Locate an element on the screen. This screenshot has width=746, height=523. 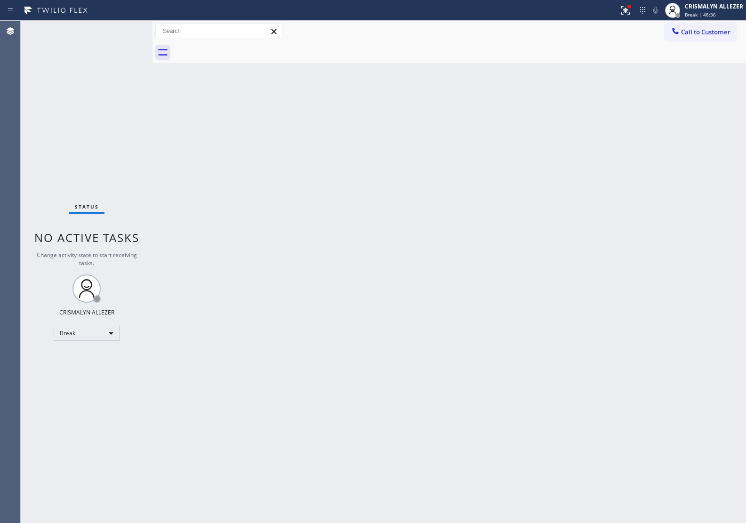
span: No active tasks is located at coordinates (87, 237).